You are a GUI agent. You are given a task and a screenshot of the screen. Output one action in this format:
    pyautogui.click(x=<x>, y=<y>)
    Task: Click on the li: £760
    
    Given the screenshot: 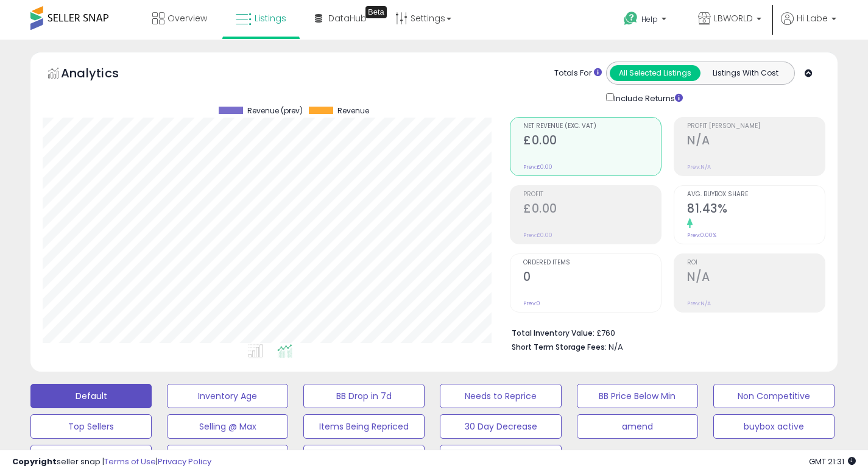 What is the action you would take?
    pyautogui.click(x=664, y=332)
    